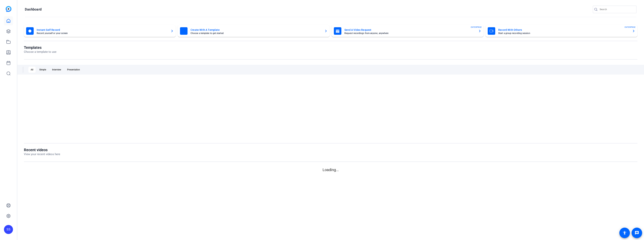 This screenshot has width=644, height=240. Describe the element at coordinates (254, 31) in the screenshot. I see `button: Create With A TemplateChoose a template to get started` at that location.